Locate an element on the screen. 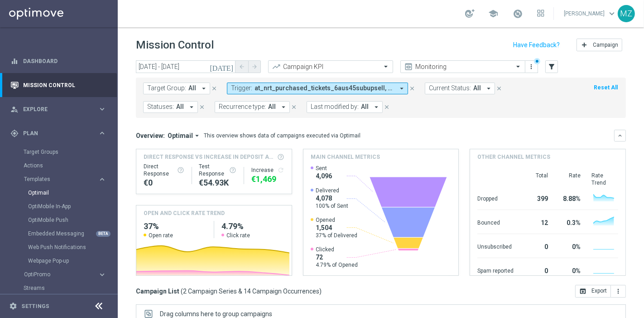 The image size is (644, 318). div: Bounced is located at coordinates (496, 221).